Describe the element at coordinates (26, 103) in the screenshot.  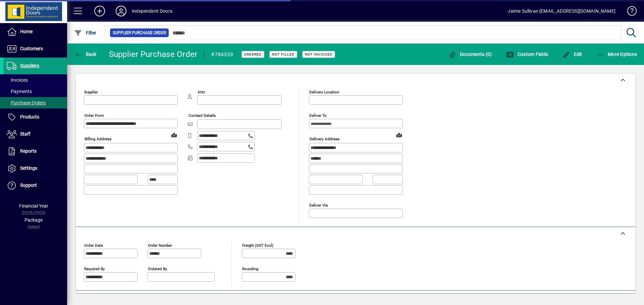
I see `span: Purchase Orders` at that location.